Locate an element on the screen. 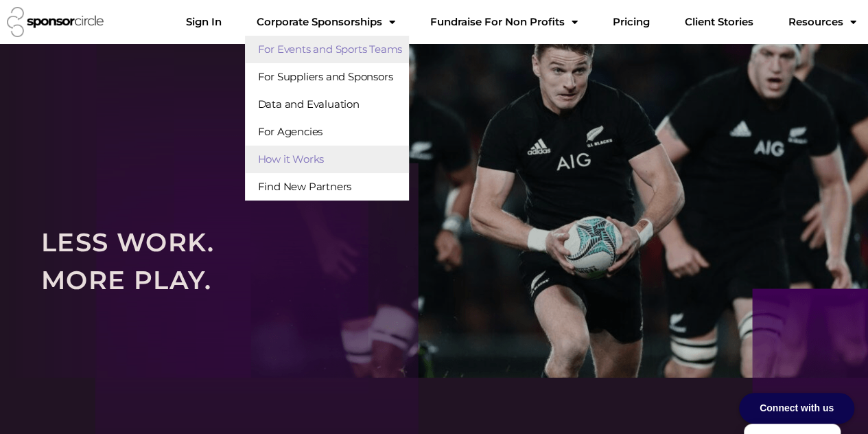 This screenshot has height=434, width=868. img: Sponsor Circle logo is located at coordinates (55, 22).